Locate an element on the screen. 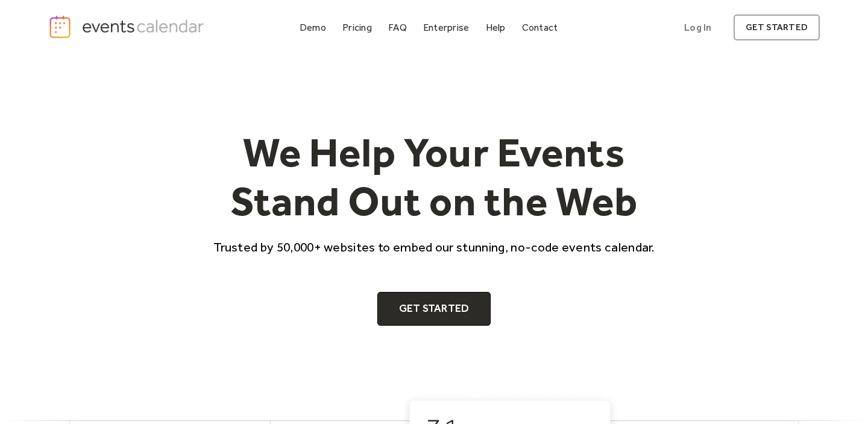 This screenshot has height=424, width=868. div: Contact is located at coordinates (540, 27).